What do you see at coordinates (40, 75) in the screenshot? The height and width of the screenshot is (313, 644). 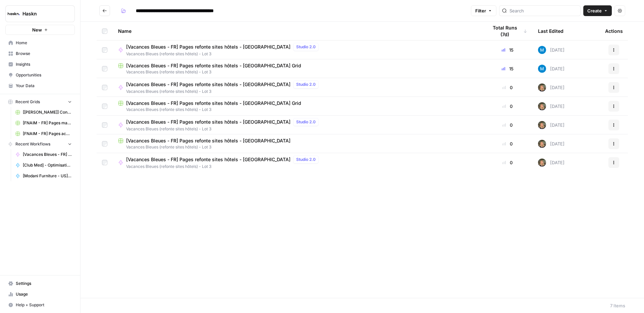 I see `a: Opportunities` at bounding box center [40, 75].